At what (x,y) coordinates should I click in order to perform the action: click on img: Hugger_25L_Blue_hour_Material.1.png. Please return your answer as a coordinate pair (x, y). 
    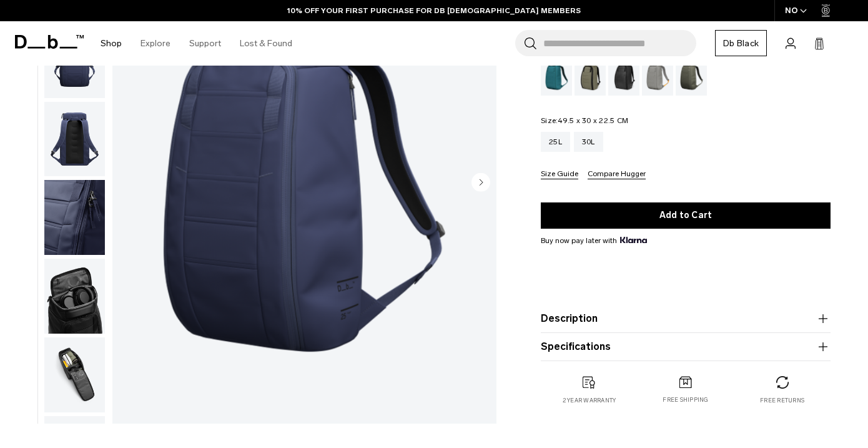
    Looking at the image, I should click on (74, 217).